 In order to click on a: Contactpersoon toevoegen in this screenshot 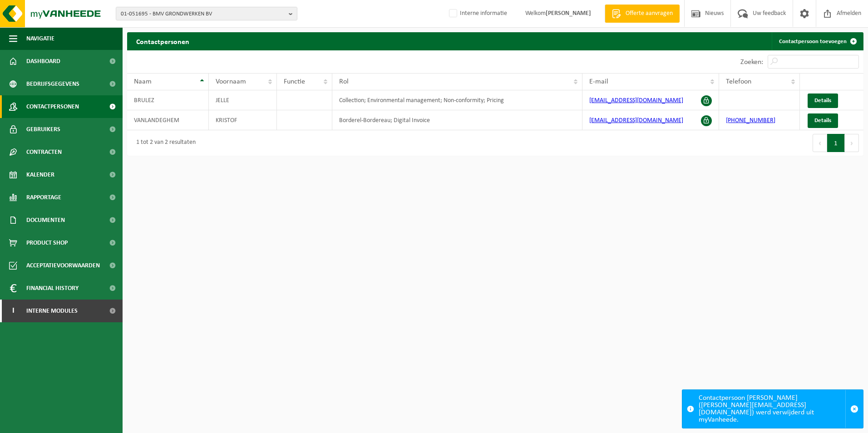, I will do `click(817, 42)`.